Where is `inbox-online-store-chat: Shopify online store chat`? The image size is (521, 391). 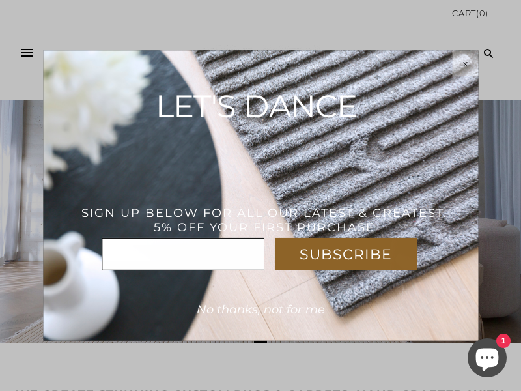
inbox-online-store-chat: Shopify online store chat is located at coordinates (487, 359).